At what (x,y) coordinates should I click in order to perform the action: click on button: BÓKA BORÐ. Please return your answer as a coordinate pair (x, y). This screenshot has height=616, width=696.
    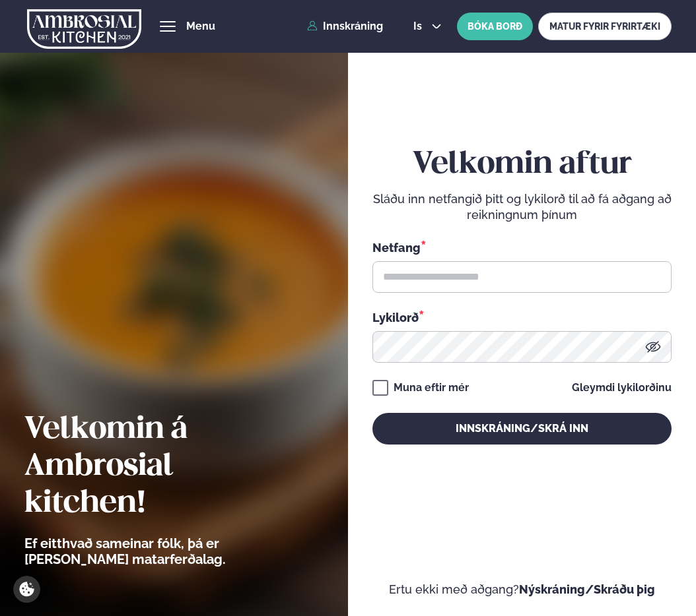
    Looking at the image, I should click on (495, 26).